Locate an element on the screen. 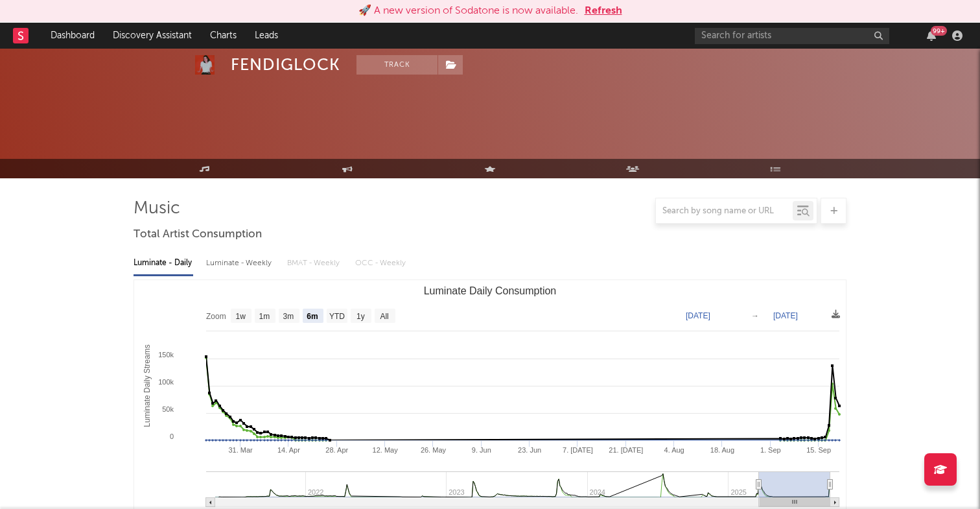  text: 12. May is located at coordinates (385, 450).